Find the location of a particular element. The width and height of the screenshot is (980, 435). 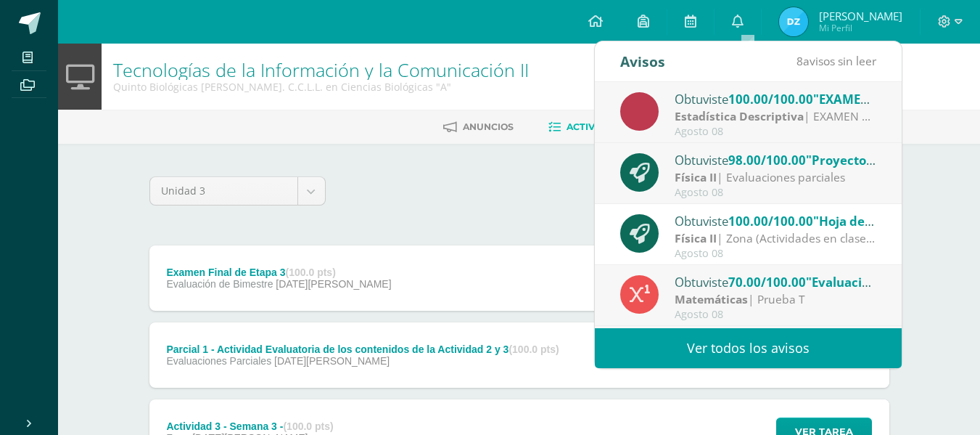

img: aa37a237ab7c3e9635b155f3019b00ed.png is located at coordinates (793, 22).